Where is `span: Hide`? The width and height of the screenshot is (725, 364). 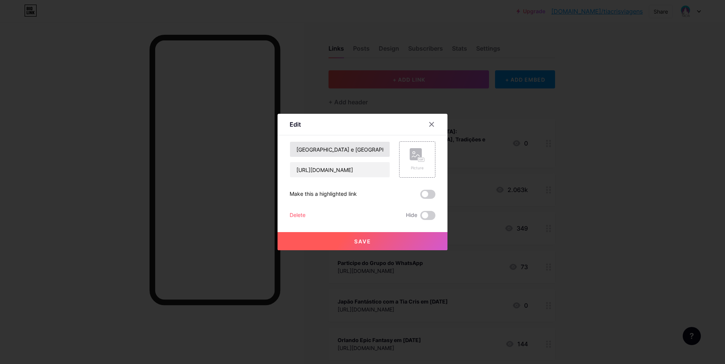 span: Hide is located at coordinates (412, 215).